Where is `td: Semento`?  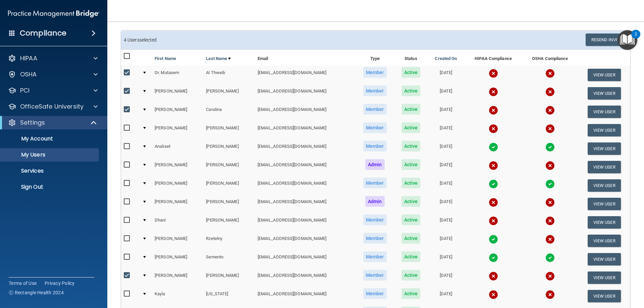
td: Semento is located at coordinates (229, 259).